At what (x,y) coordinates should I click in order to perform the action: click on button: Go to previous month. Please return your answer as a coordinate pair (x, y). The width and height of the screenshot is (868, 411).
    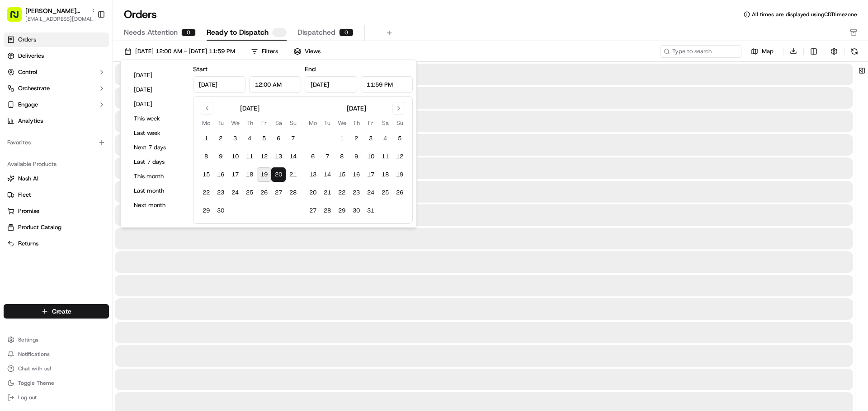
    Looking at the image, I should click on (207, 108).